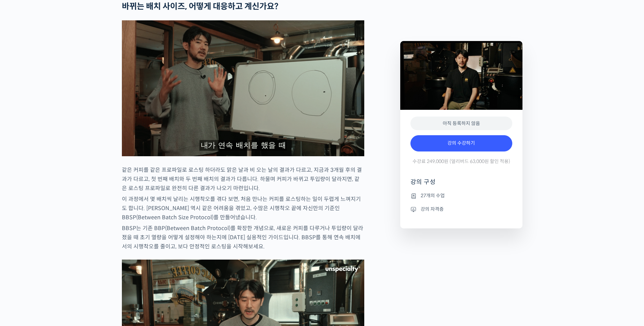 The width and height of the screenshot is (644, 326). Describe the element at coordinates (462, 143) in the screenshot. I see `a: 강의 수강하기` at that location.